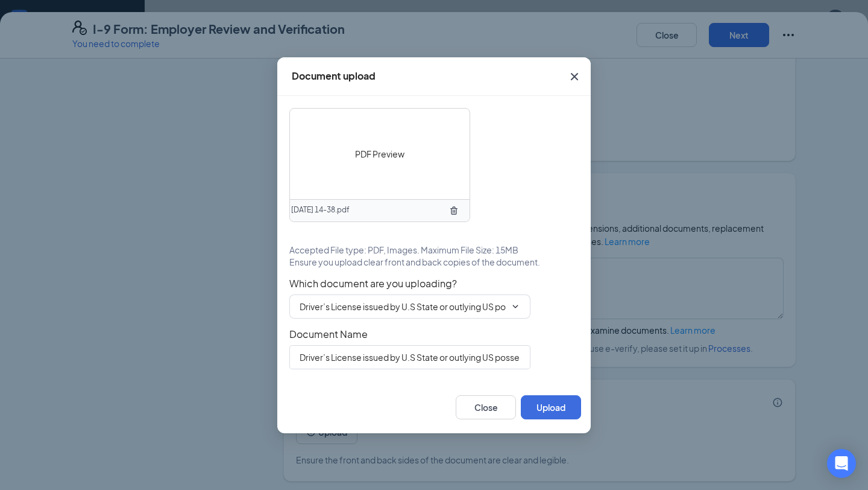 The image size is (868, 490). What do you see at coordinates (551, 407) in the screenshot?
I see `button: Upload` at bounding box center [551, 407].